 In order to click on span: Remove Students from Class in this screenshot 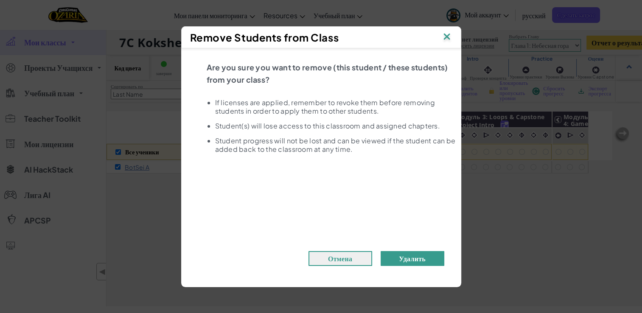, I will do `click(264, 37)`.